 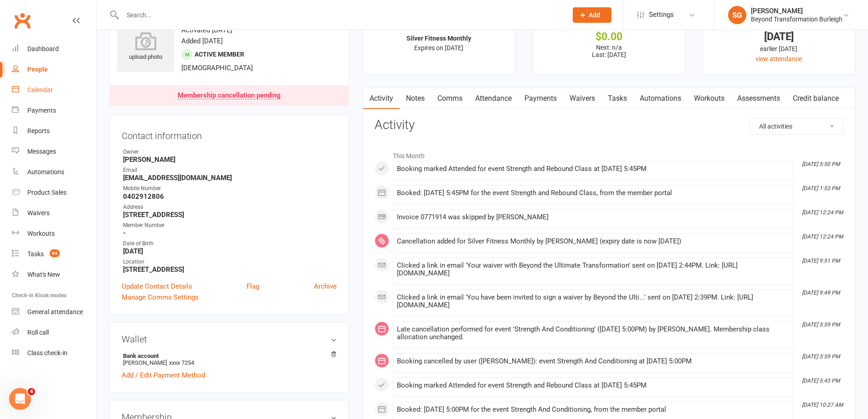 What do you see at coordinates (38, 131) in the screenshot?
I see `div: Reports` at bounding box center [38, 131].